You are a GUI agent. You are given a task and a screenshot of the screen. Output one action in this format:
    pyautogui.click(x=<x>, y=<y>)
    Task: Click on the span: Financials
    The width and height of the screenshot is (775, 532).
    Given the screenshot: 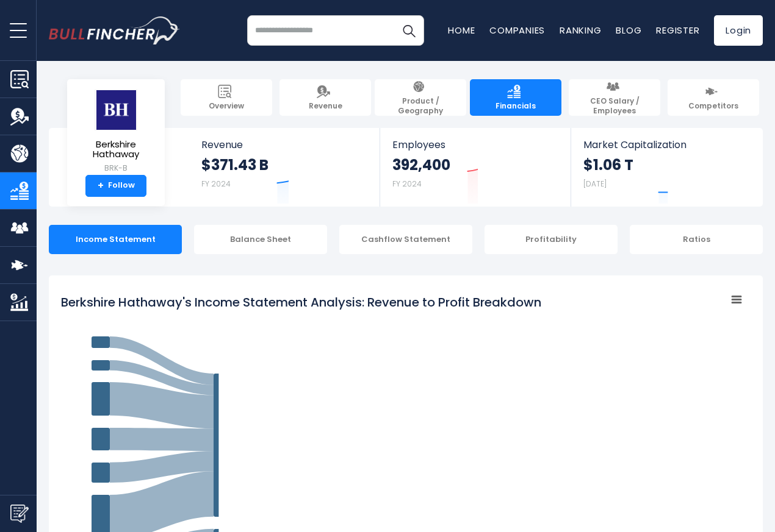 What is the action you would take?
    pyautogui.click(x=516, y=106)
    